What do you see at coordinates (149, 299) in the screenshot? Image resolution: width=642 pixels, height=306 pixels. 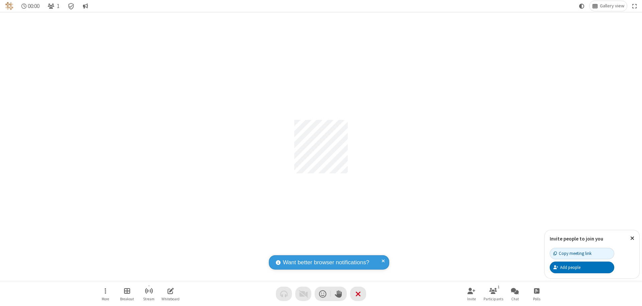 I see `span: Stream` at bounding box center [149, 299].